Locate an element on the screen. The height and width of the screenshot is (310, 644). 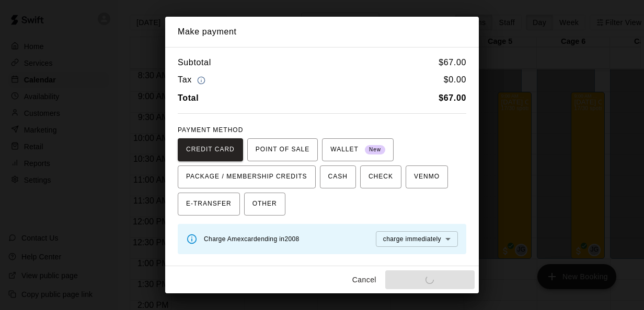
button: CHECK is located at coordinates (380, 177).